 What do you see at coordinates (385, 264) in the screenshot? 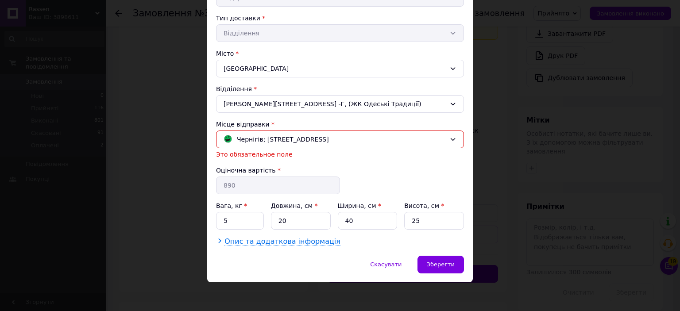
I see `span: Скасувати` at bounding box center [385, 264].